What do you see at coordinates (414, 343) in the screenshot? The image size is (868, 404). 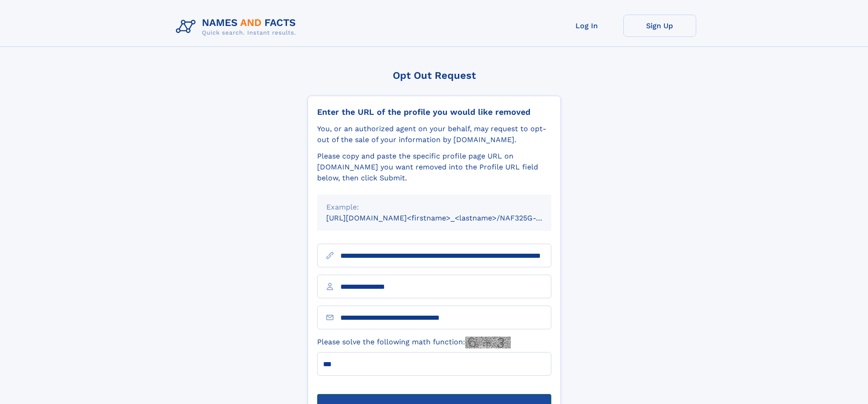 I see `label: Please solve the following math function:` at bounding box center [414, 343].